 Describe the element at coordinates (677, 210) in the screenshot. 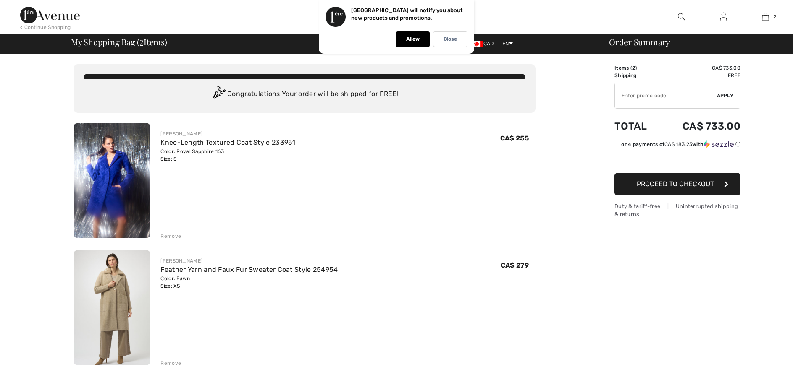

I see `div: Duty & tariff-free | Uninterrupted shipping & returns` at that location.